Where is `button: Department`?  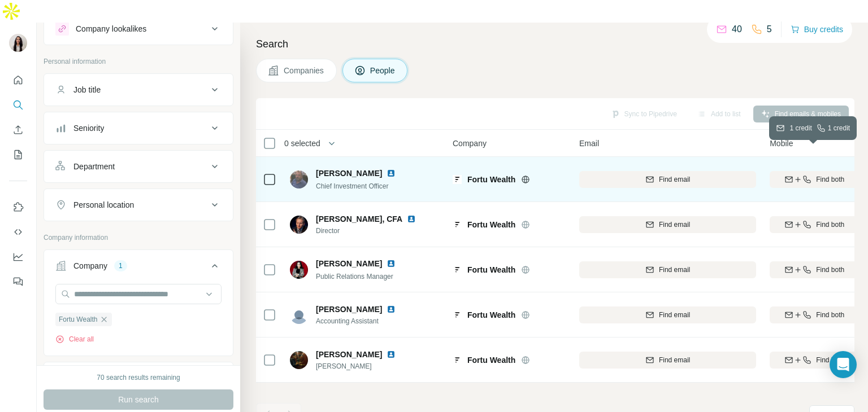 button: Department is located at coordinates (138, 167).